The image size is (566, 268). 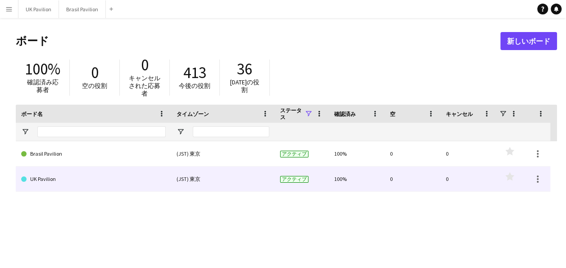 What do you see at coordinates (93, 179) in the screenshot?
I see `a: UK Pavilion` at bounding box center [93, 179].